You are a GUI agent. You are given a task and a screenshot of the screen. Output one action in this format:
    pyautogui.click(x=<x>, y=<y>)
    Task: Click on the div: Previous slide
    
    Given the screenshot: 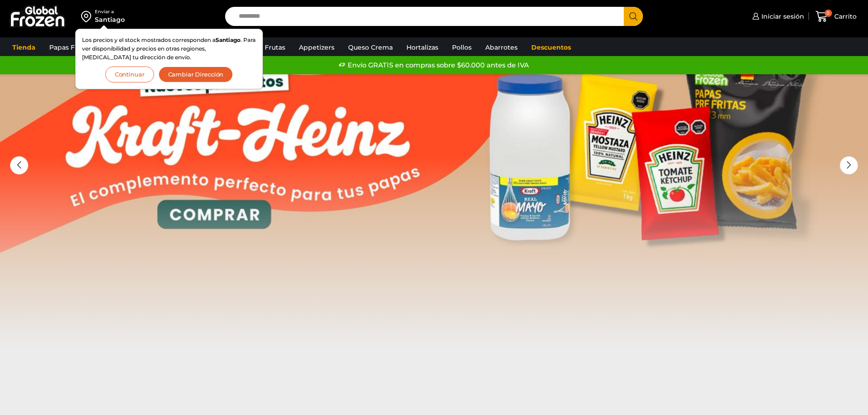 What is the action you would take?
    pyautogui.click(x=19, y=165)
    